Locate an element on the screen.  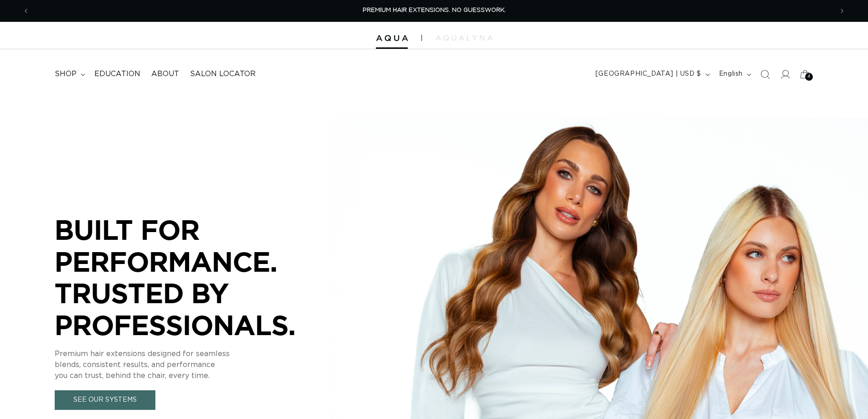
button: Previous announcement is located at coordinates (26, 11).